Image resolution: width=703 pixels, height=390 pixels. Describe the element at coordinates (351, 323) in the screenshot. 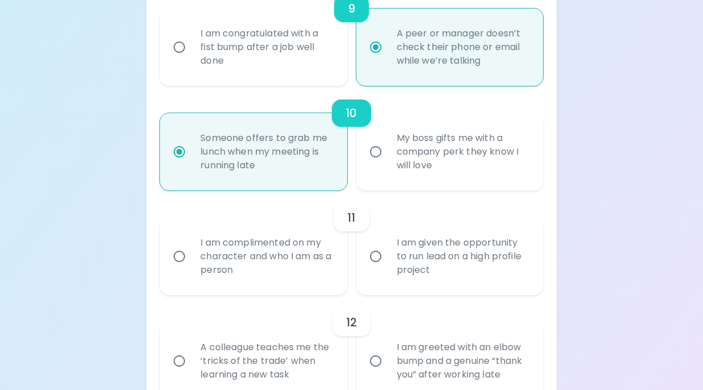

I see `h6: 12` at that location.